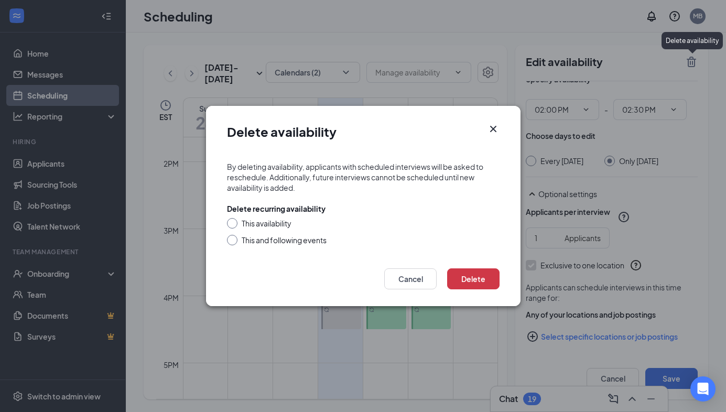 The height and width of the screenshot is (412, 726). Describe the element at coordinates (703, 389) in the screenshot. I see `div: Open Intercom Messenger` at that location.